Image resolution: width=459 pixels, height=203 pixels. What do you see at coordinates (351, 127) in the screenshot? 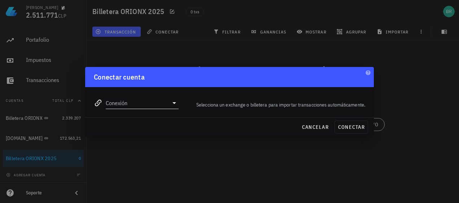
I see `span: conectar` at bounding box center [351, 127].